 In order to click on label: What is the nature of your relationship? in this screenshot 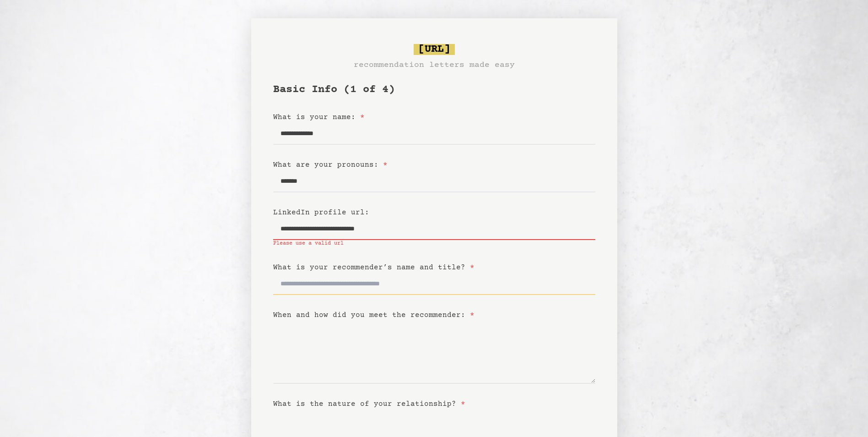, I will do `click(369, 404)`.